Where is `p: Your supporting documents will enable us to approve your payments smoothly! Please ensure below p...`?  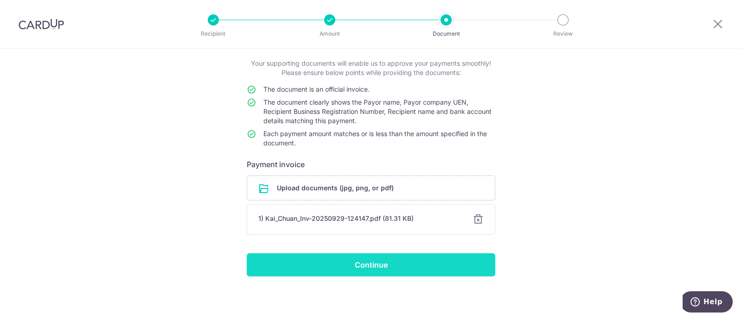
p: Your supporting documents will enable us to approve your payments smoothly! Please ensure below p... is located at coordinates (371, 68).